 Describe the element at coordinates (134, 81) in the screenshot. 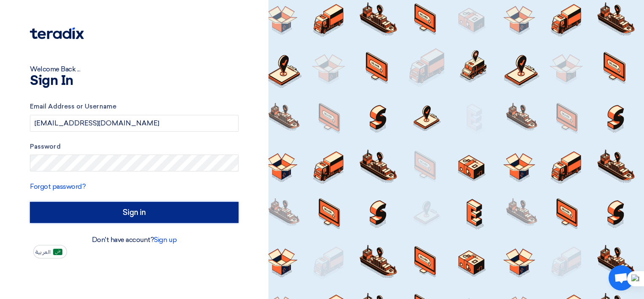

I see `h1: Sign In` at that location.